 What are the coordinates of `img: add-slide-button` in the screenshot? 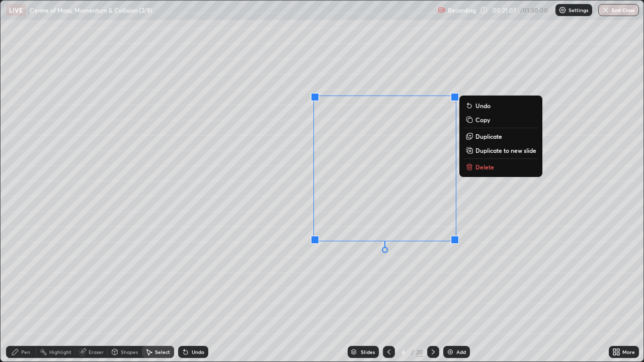 It's located at (450, 352).